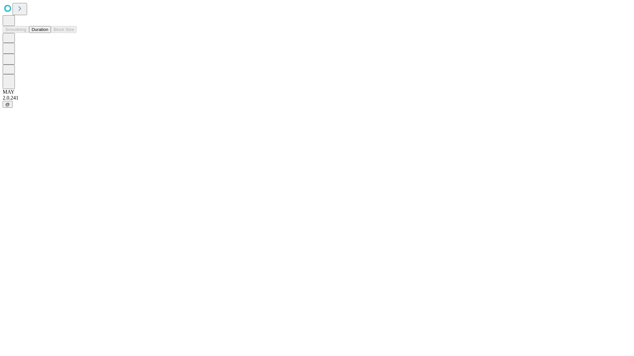 This screenshot has width=634, height=356. What do you see at coordinates (317, 98) in the screenshot?
I see `div: 2.0.241` at bounding box center [317, 98].